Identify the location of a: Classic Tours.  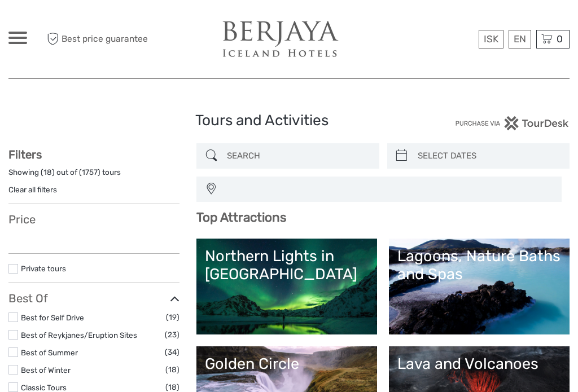
(44, 388).